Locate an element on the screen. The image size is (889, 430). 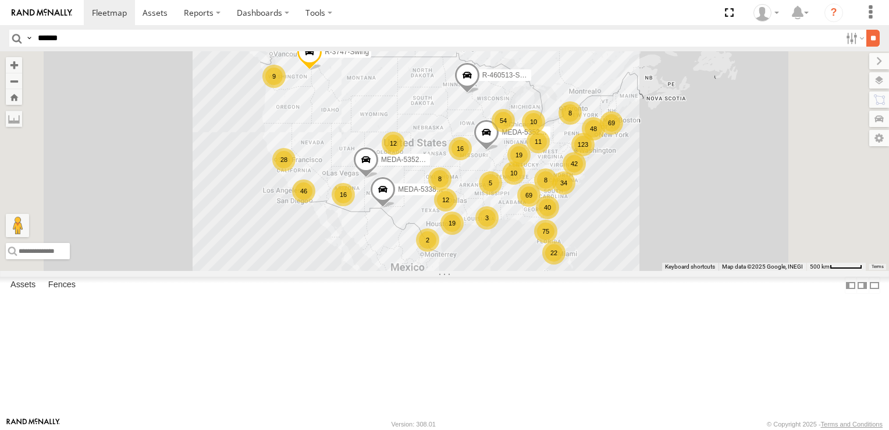
div: 34 is located at coordinates (564, 183).